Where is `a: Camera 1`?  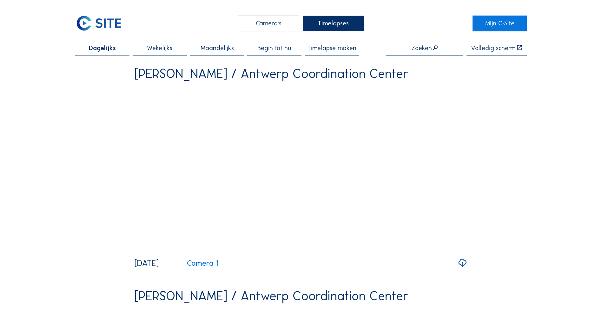 a: Camera 1 is located at coordinates (190, 263).